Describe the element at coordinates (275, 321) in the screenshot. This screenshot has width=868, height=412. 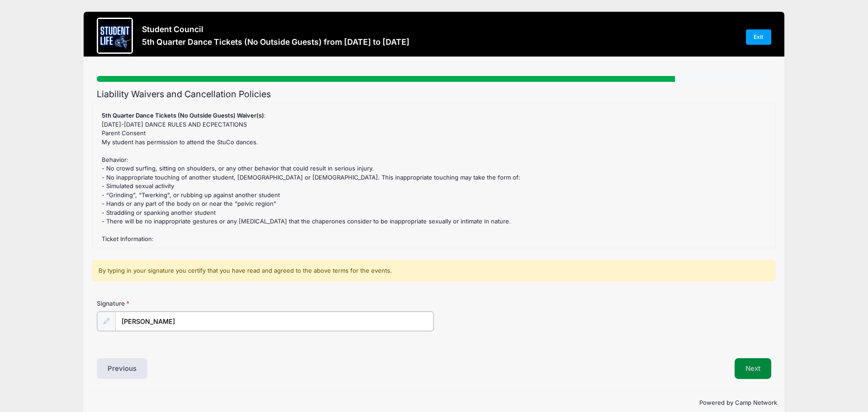
I see `input: Enter first and last name` at that location.